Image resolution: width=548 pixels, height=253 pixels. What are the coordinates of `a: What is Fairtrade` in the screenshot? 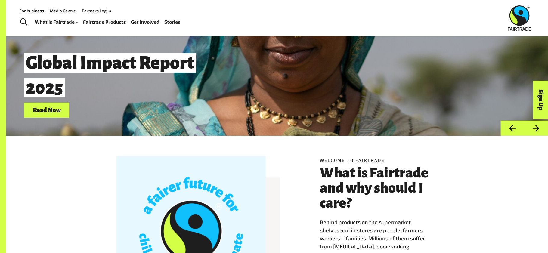 It's located at (57, 22).